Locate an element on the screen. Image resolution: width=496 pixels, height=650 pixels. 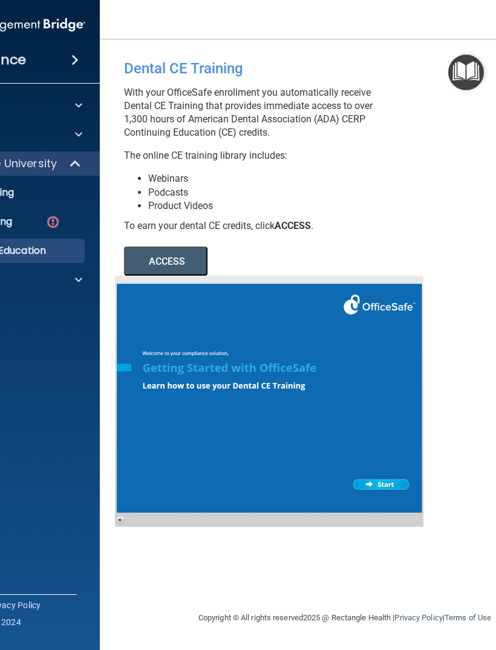
img: danger-circle.6113f641.png is located at coordinates (53, 222).